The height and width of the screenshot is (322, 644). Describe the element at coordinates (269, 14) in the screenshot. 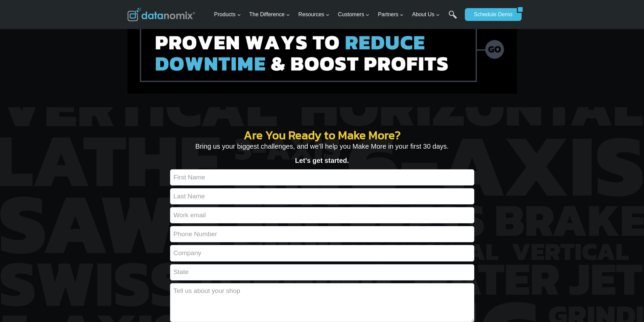

I see `span: The Difference` at that location.